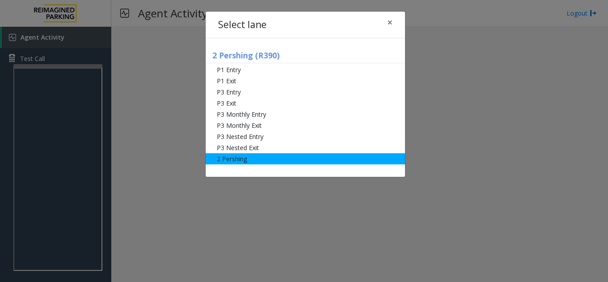  I want to click on li: 2 Pershing, so click(305, 159).